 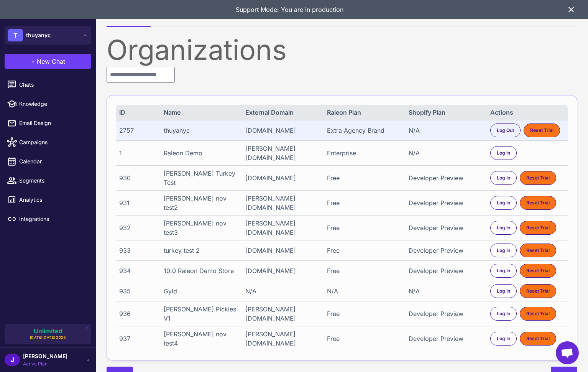 What do you see at coordinates (138, 313) in the screenshot?
I see `div: 936` at bounding box center [138, 313].